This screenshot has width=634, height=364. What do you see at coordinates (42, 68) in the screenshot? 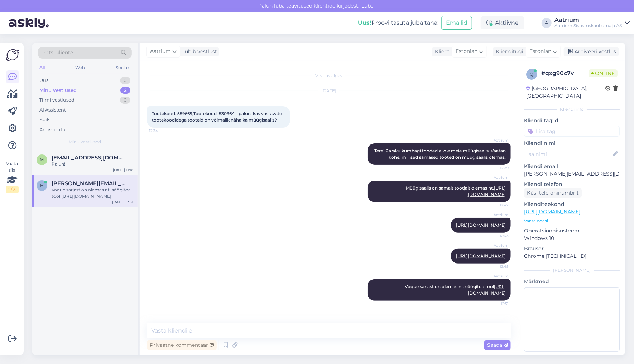
I see `div: All` at bounding box center [42, 68].